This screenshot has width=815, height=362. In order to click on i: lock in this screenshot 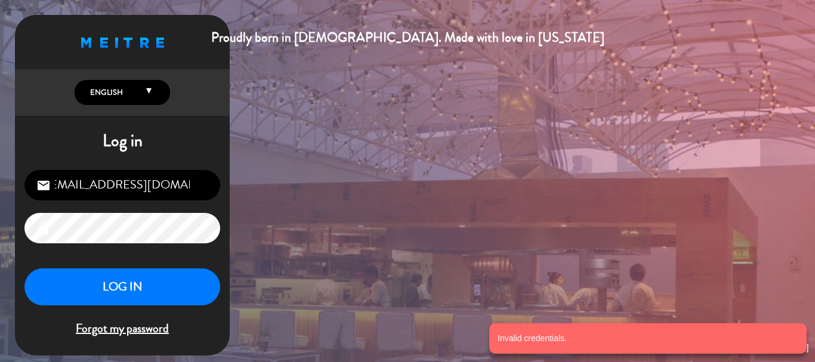, I will do `click(44, 229)`.